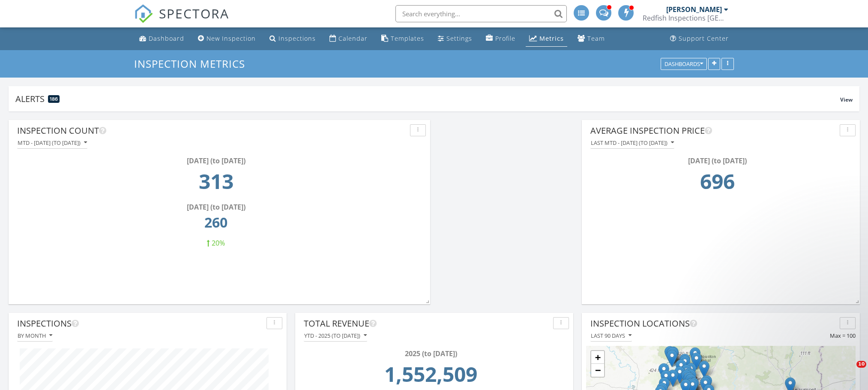  Describe the element at coordinates (699, 38) in the screenshot. I see `a: Support Center` at that location.